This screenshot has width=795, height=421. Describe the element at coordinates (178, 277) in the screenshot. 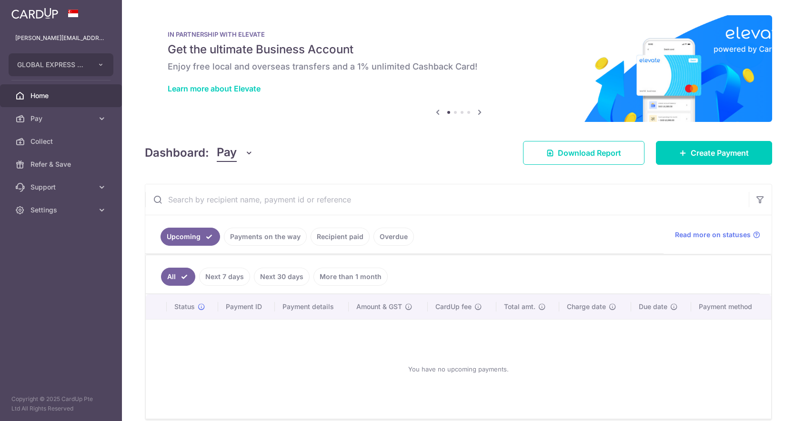

I see `a: All` at that location.